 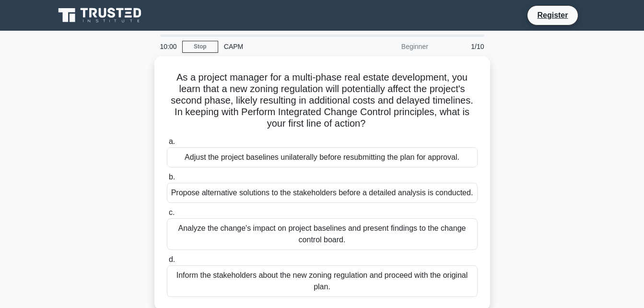 I want to click on div: CAPM, so click(x=284, y=46).